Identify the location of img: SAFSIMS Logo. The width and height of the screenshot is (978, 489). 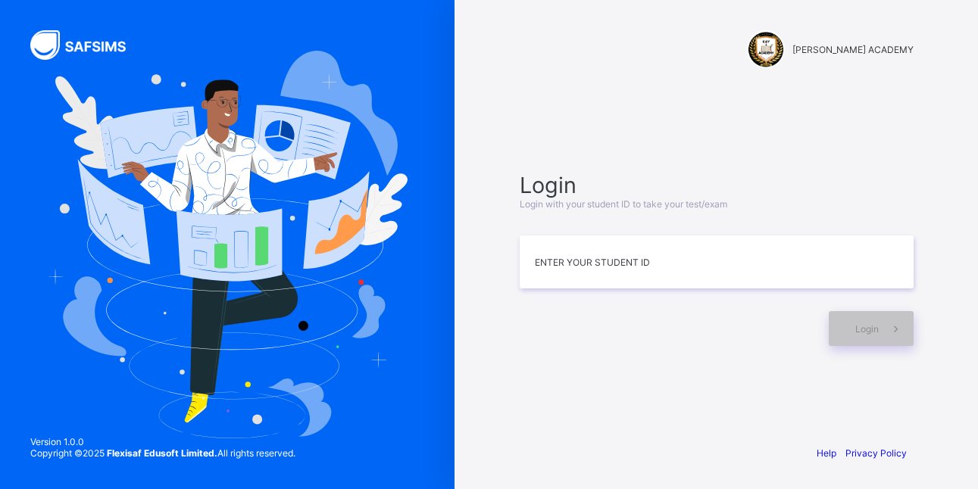
(87, 45).